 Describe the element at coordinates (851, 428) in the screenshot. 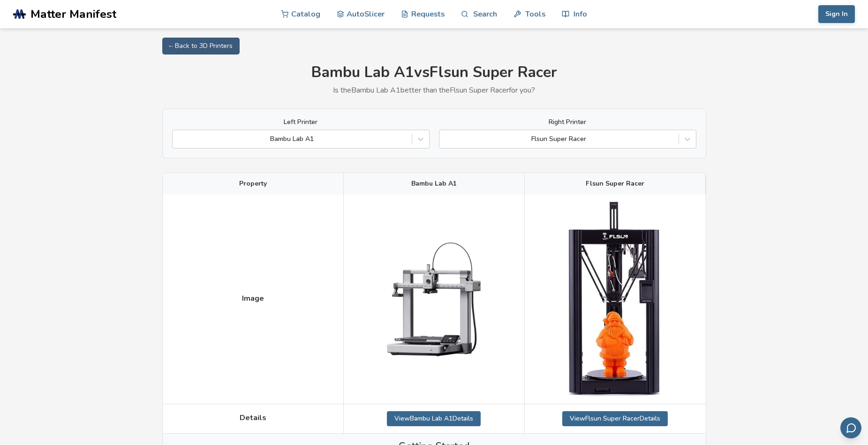

I see `button: Send feedback via email` at that location.